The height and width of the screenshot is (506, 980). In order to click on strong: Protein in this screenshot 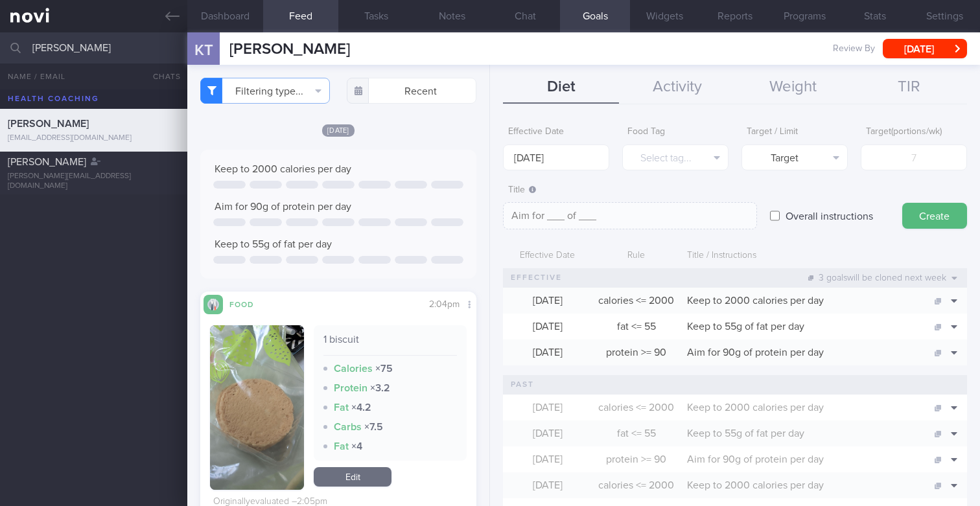, I will do `click(350, 388)`.